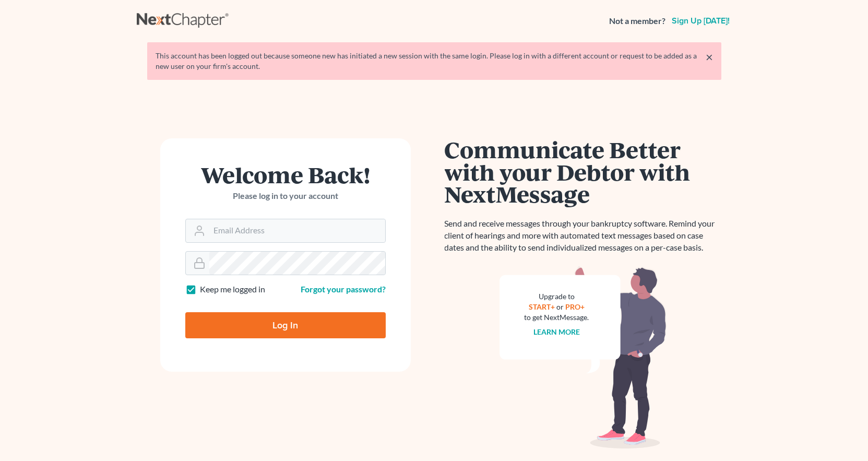 The width and height of the screenshot is (868, 461). Describe the element at coordinates (583, 172) in the screenshot. I see `h1: Communicate Better with your Debtor with NextMessage` at that location.